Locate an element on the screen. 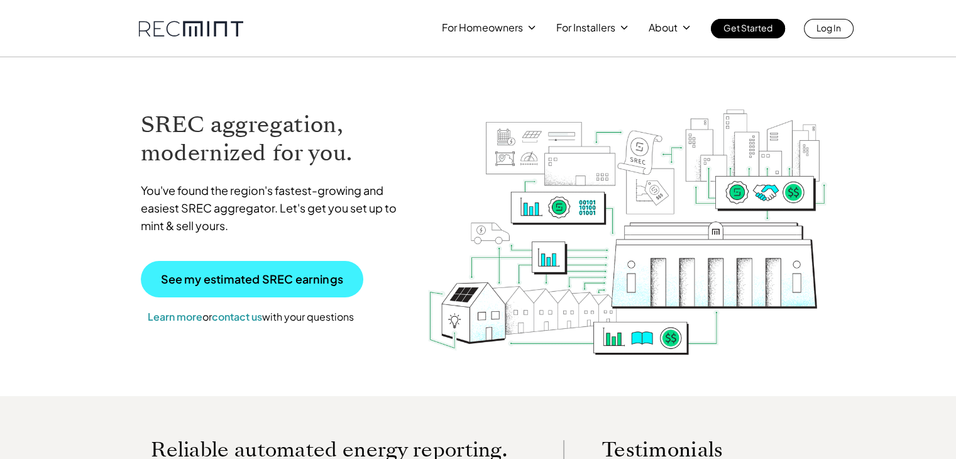  span: Learn more is located at coordinates (175, 316).